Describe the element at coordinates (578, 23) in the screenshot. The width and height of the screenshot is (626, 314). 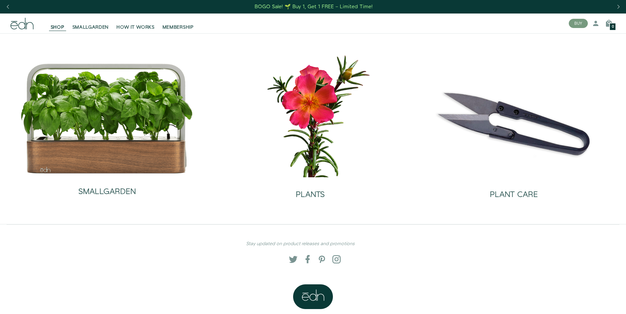
I see `button: BUY` at that location.